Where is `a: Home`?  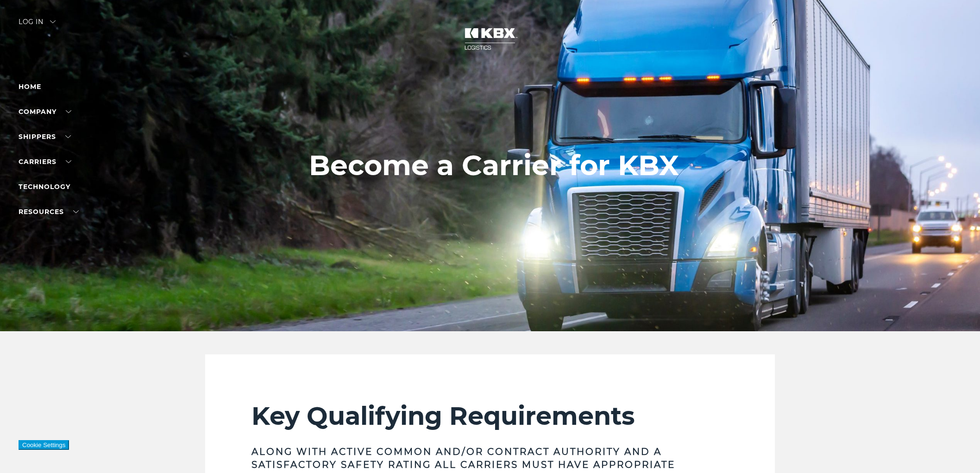 a: Home is located at coordinates (30, 87).